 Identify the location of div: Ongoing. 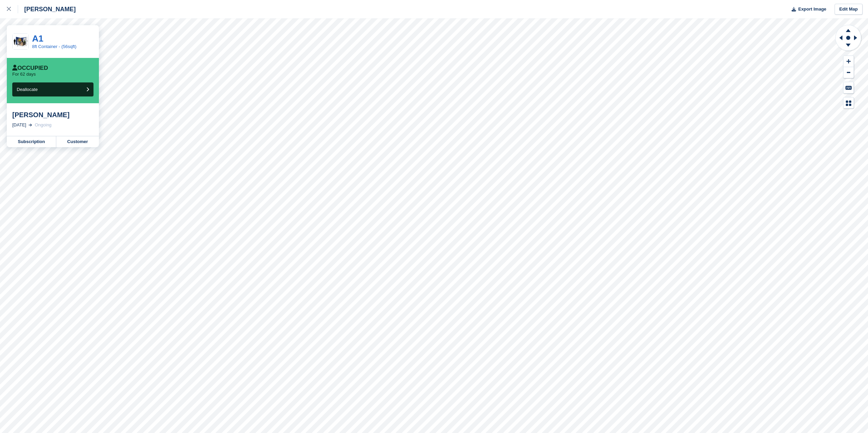
(43, 125).